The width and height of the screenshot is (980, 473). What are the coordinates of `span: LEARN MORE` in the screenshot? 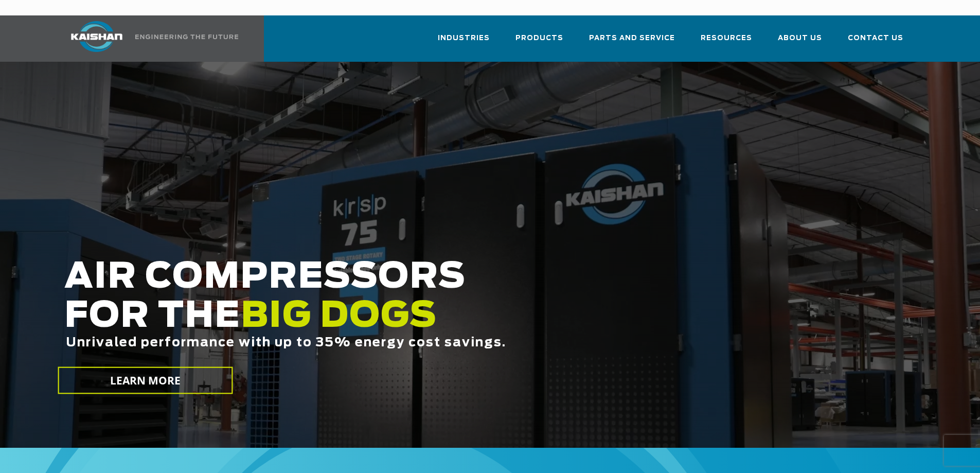 It's located at (145, 380).